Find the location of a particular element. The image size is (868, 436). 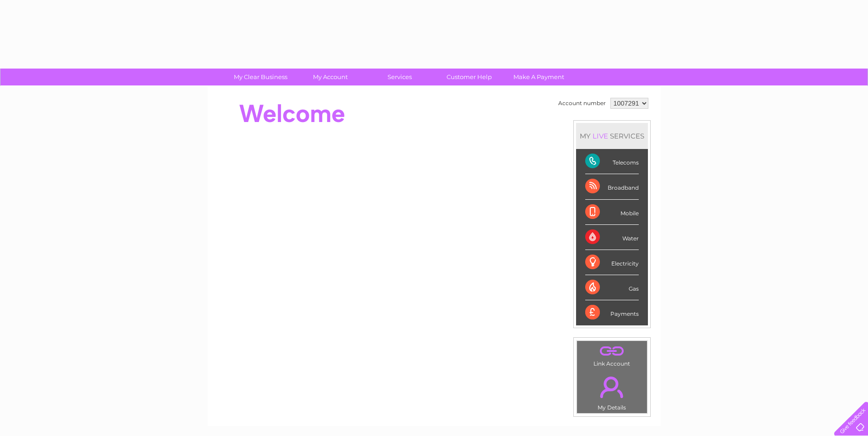

div: MY SERVICES is located at coordinates (612, 136).